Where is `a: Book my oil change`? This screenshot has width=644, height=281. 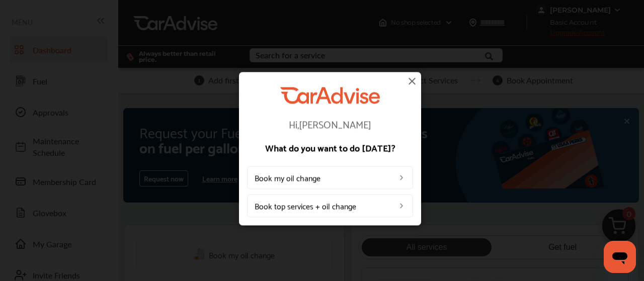 a: Book my oil change is located at coordinates (330, 178).